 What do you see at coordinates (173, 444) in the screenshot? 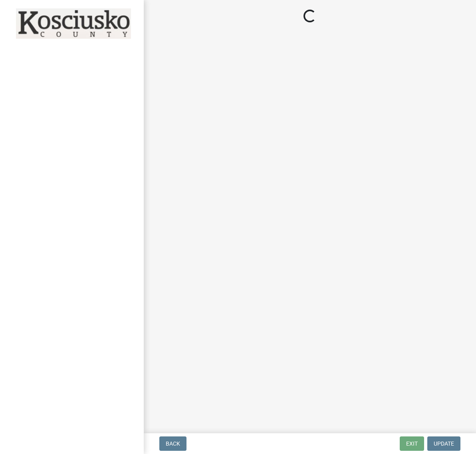
I see `button: Back` at bounding box center [173, 444].